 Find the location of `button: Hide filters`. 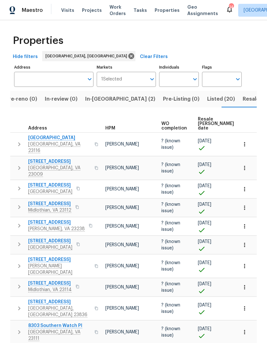

button: Hide filters is located at coordinates (25, 57).